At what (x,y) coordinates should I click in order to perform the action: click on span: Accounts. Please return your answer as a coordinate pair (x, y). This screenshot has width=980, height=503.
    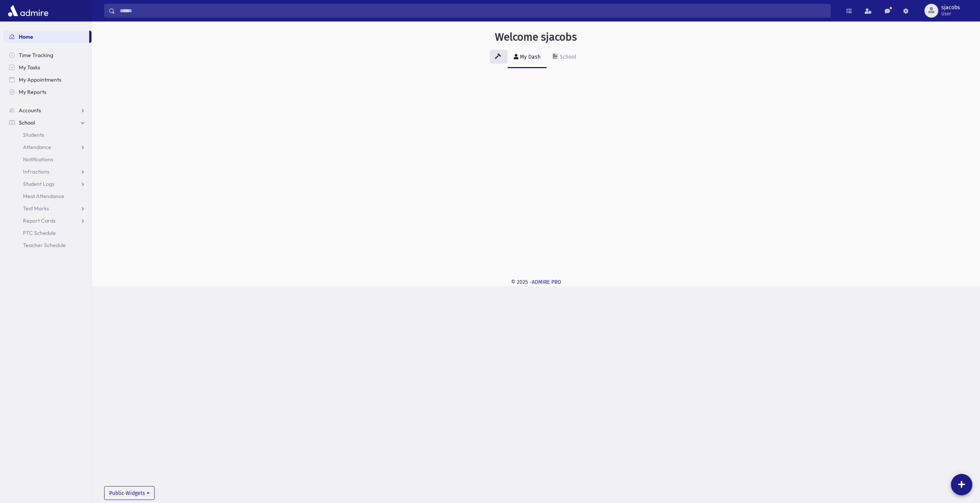
    Looking at the image, I should click on (30, 110).